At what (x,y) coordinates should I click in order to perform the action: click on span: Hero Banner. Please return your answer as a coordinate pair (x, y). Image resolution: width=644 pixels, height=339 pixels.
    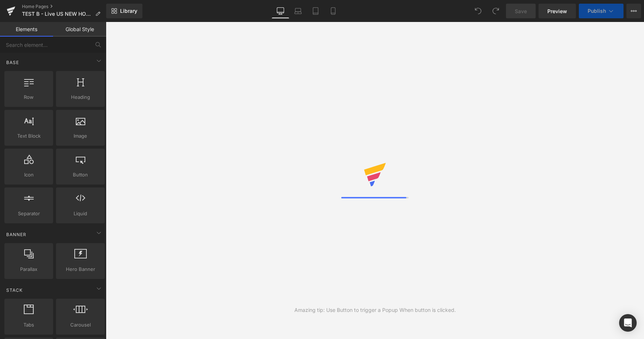
    Looking at the image, I should click on (80, 269).